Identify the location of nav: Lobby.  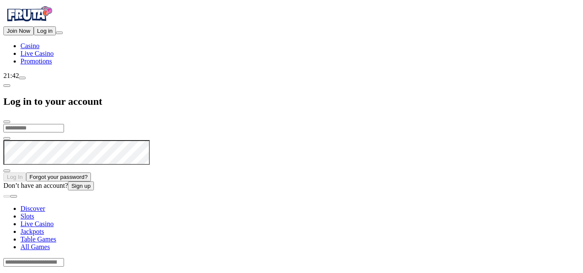
(291, 221).